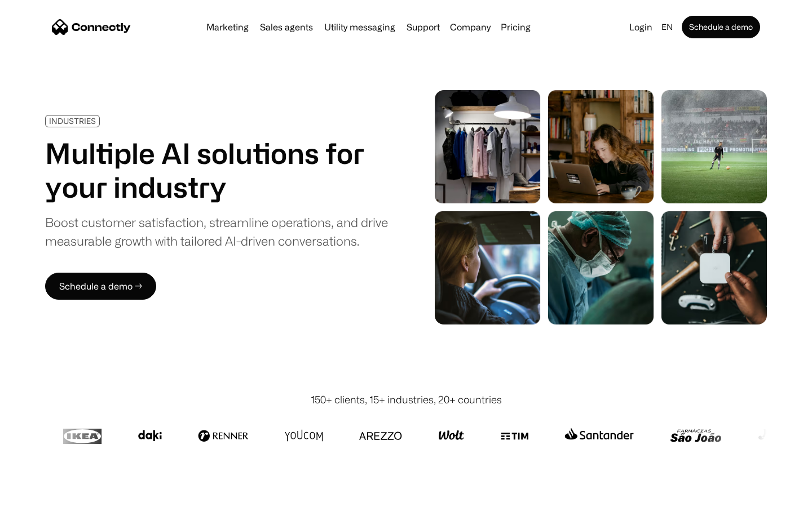 The width and height of the screenshot is (812, 507). Describe the element at coordinates (360, 27) in the screenshot. I see `a: Utility messaging` at that location.